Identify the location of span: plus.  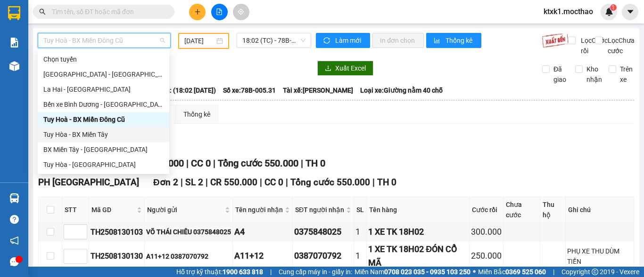
(197, 12).